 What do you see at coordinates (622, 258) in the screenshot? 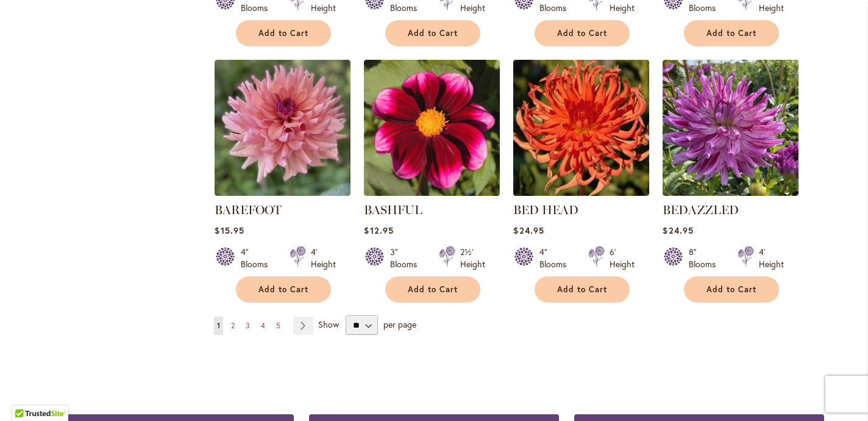
I see `div: 6' Height` at bounding box center [622, 258].